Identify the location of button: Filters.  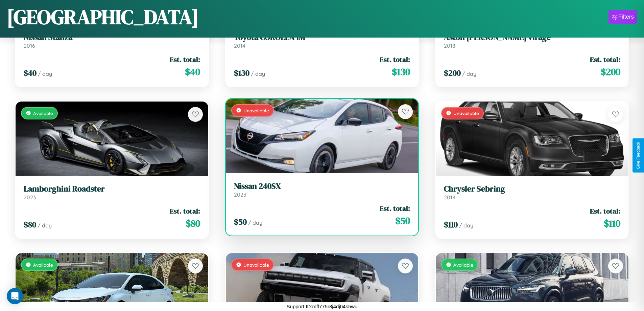
(623, 17).